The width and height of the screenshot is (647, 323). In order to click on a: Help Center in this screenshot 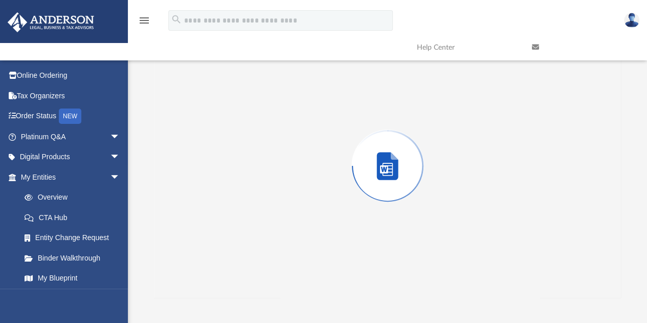, I will do `click(466, 47)`.